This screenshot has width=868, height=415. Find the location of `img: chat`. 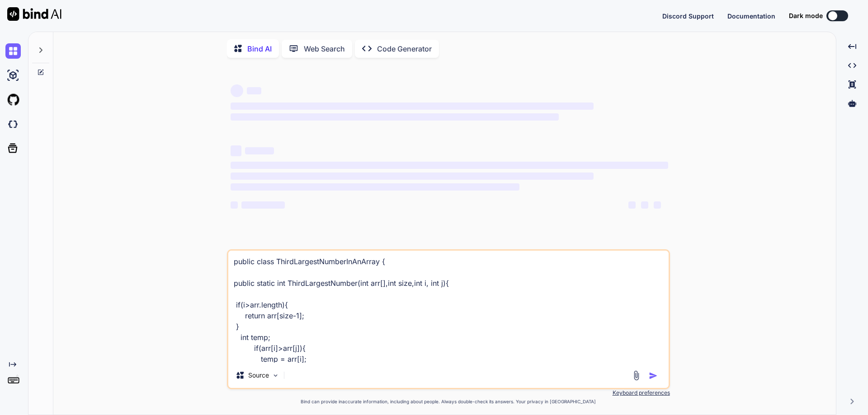

img: chat is located at coordinates (13, 51).